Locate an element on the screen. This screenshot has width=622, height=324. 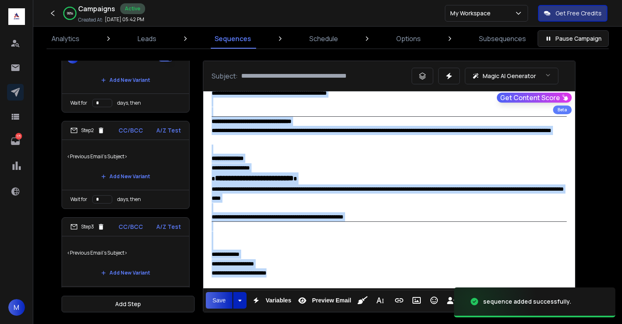
li: Step2CC/BCCA/Z Test<Previous Email's Subject>Add New VariantWait fordays, then is located at coordinates (125, 165).